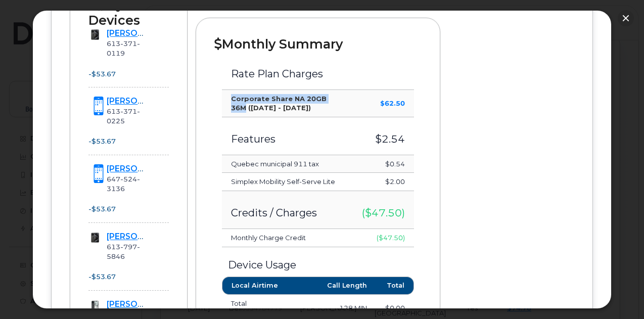 This screenshot has height=319, width=644. I want to click on h3: Features, so click(287, 139).